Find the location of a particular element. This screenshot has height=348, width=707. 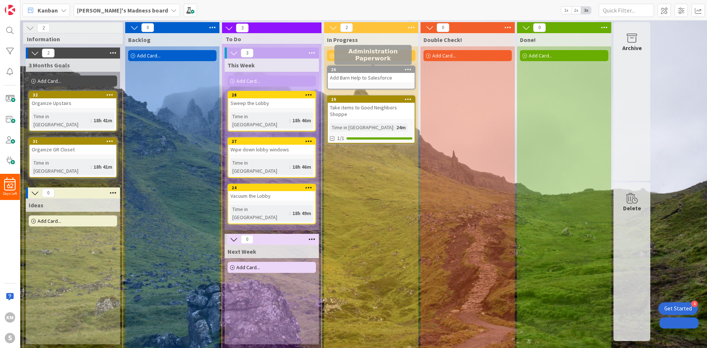

div: Organize GR Closet is located at coordinates (73, 150).